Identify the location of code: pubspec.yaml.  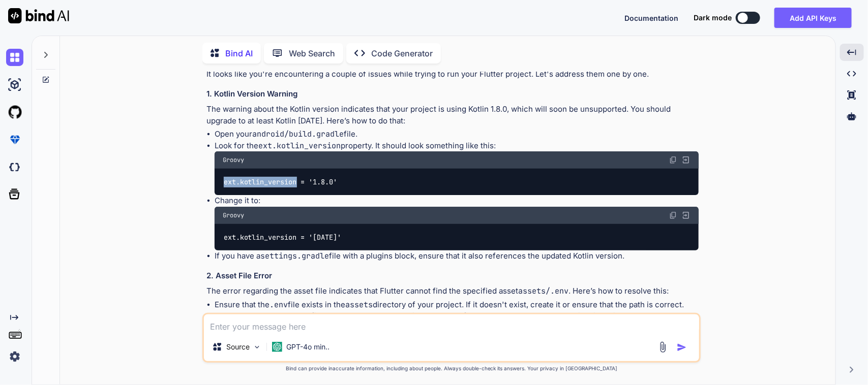
(284, 316).